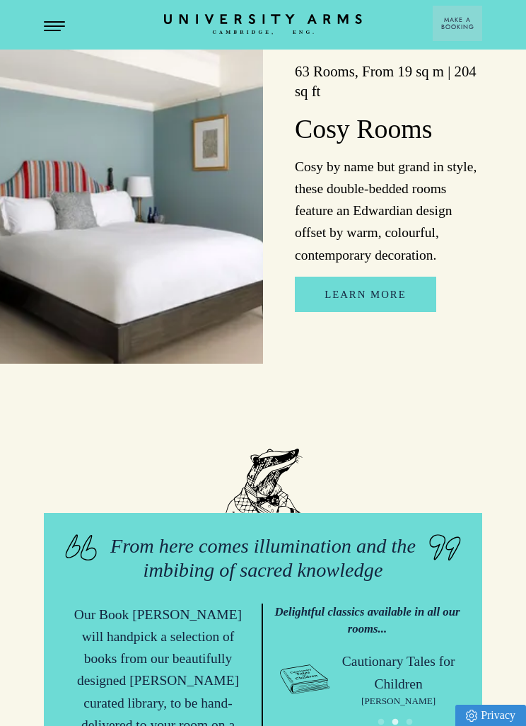  Describe the element at coordinates (365, 294) in the screenshot. I see `a: Learn More` at that location.